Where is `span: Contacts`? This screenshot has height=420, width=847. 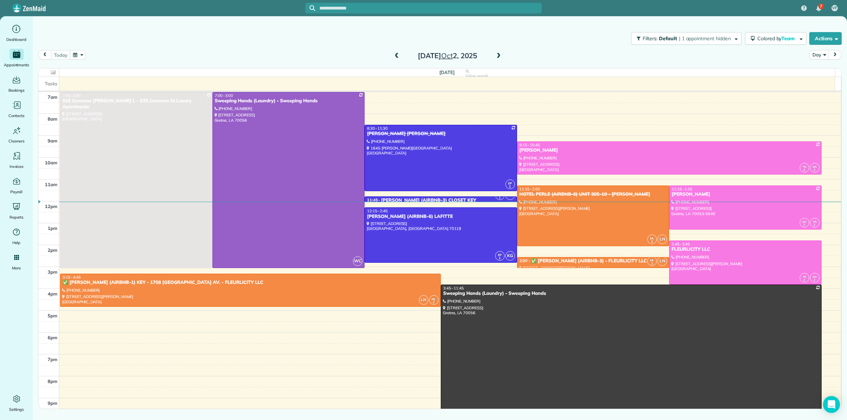 span: Contacts is located at coordinates (16, 116).